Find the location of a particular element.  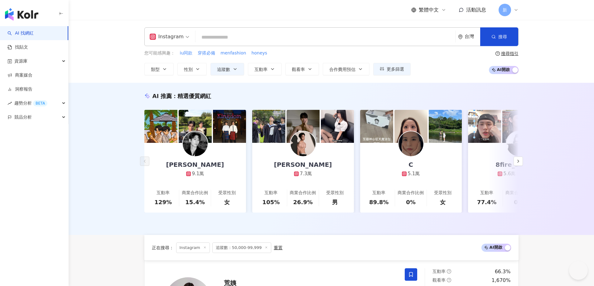

button: 搜尋 is located at coordinates (499, 37).